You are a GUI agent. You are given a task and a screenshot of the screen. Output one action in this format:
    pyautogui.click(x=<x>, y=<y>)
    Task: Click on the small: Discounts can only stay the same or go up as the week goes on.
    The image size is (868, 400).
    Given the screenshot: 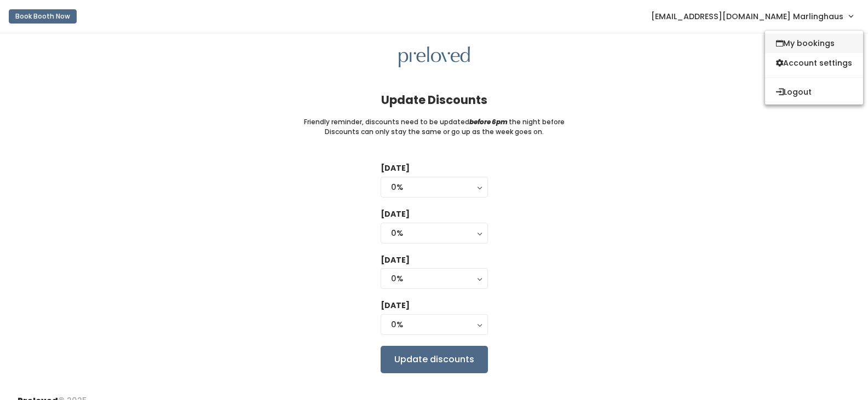 What is the action you would take?
    pyautogui.click(x=434, y=132)
    